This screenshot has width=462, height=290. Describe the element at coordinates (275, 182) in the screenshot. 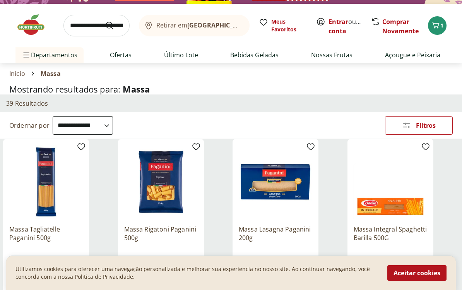

I see `img: Massa Lasagna Paganini 200g` at that location.